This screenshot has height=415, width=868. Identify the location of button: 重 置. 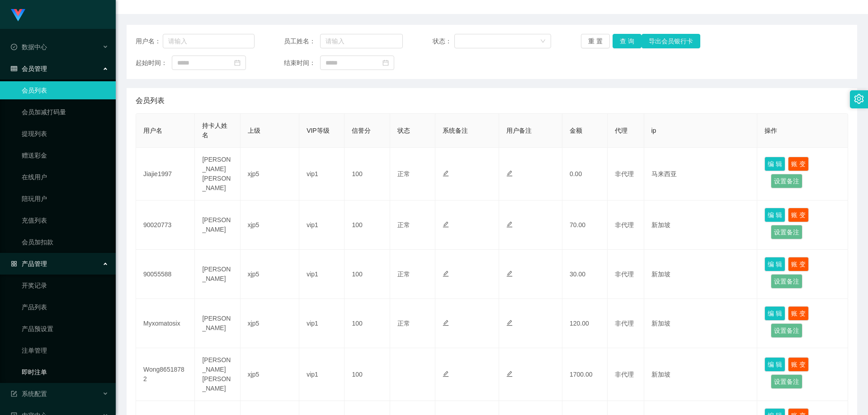
(595, 41).